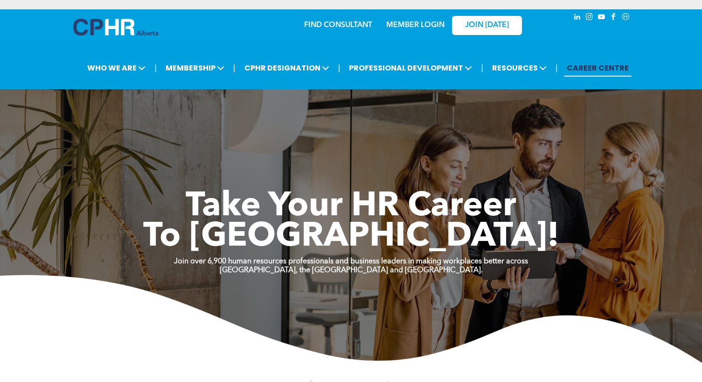 The width and height of the screenshot is (702, 382). Describe the element at coordinates (351, 207) in the screenshot. I see `span: Take Your HR Career` at that location.